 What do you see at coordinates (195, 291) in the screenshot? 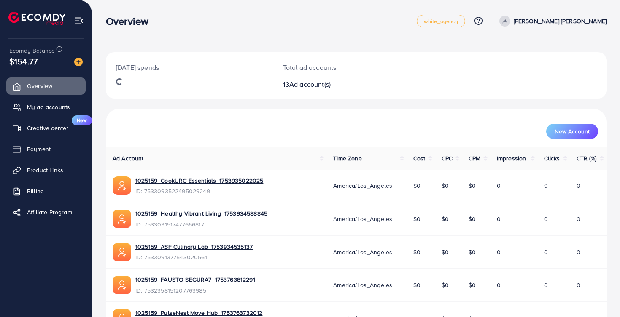
I see `span: ID: 7532358151207763985` at bounding box center [195, 291].